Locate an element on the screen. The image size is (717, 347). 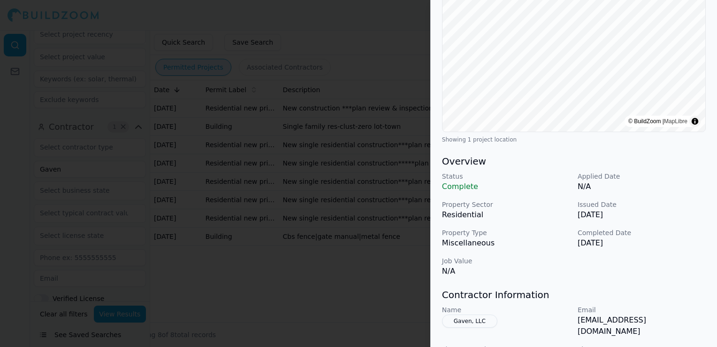
p: Applied Date is located at coordinates (642, 176).